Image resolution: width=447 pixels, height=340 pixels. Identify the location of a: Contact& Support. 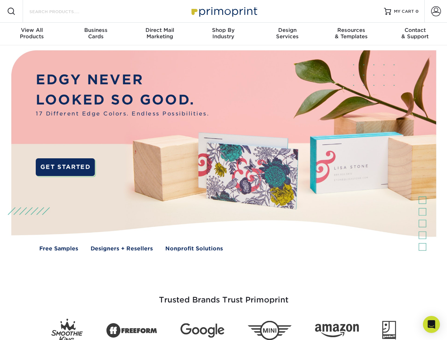
(416, 34).